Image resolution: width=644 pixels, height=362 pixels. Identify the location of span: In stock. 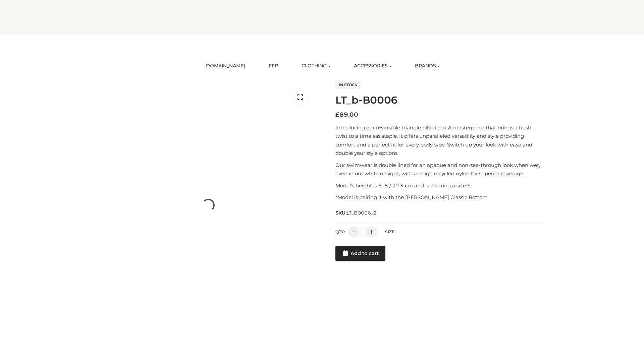
(348, 85).